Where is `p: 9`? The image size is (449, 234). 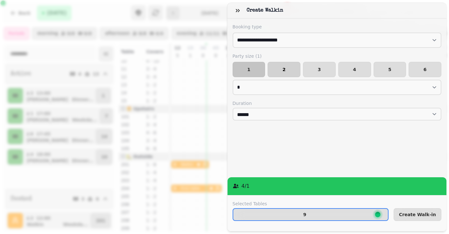 p: 9 is located at coordinates (305, 214).